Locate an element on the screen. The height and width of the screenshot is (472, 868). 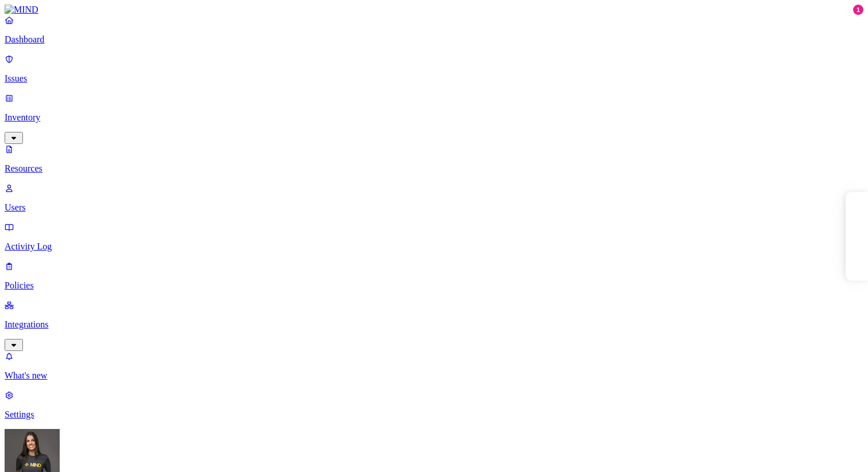
p: Settings is located at coordinates (434, 415).